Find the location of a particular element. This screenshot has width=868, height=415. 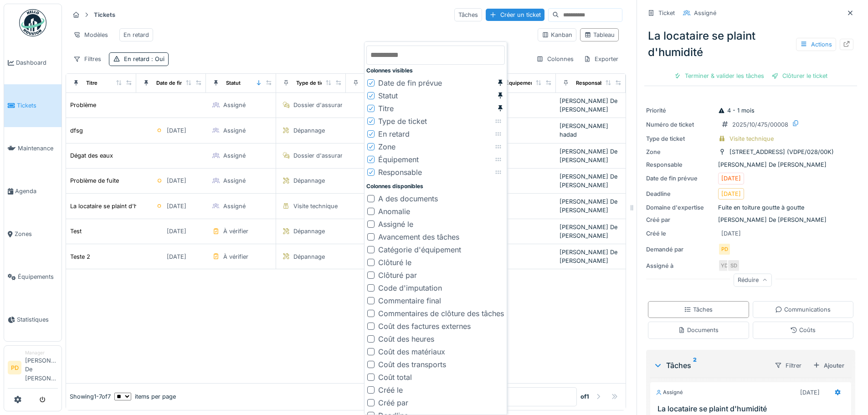

div: Code d'imputation is located at coordinates (410, 287).